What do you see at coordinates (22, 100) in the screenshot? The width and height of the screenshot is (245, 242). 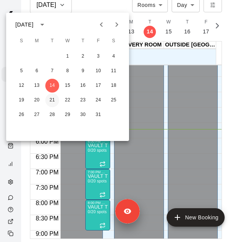 I see `button: 19` at bounding box center [22, 100].